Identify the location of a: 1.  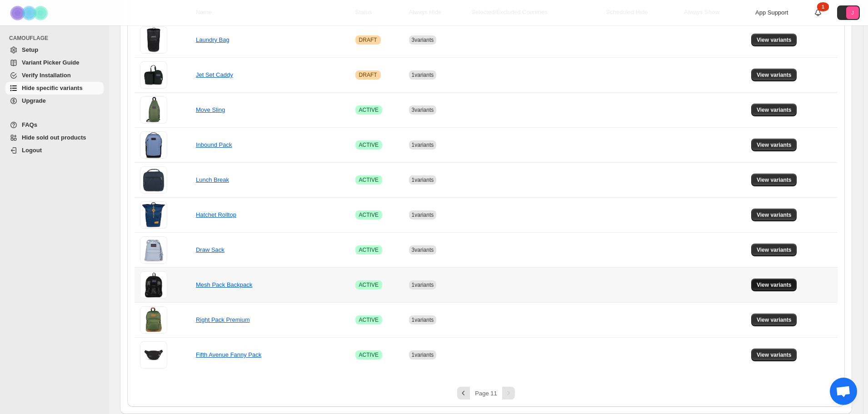
(818, 13).